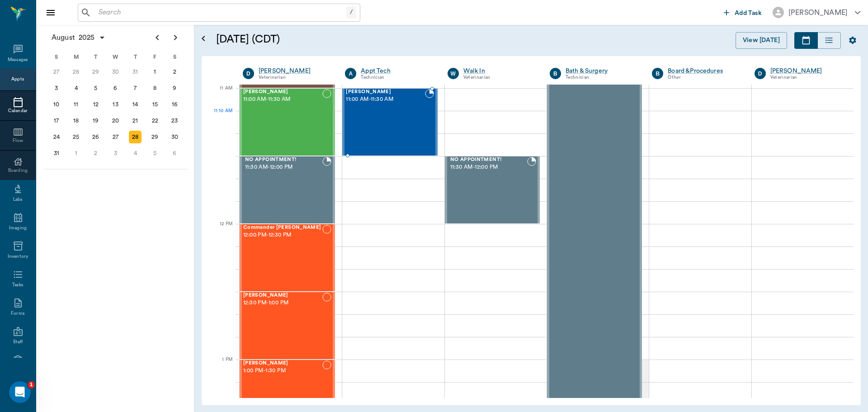  Describe the element at coordinates (155, 153) in the screenshot. I see `div: Friday, September 5, 2025` at that location.